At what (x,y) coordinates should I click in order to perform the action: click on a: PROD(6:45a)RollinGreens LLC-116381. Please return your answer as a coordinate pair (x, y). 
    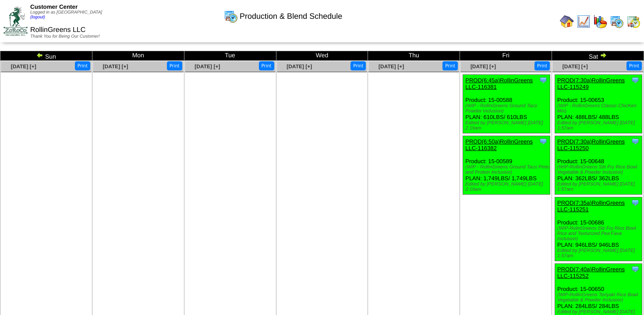
    Looking at the image, I should click on (498, 84).